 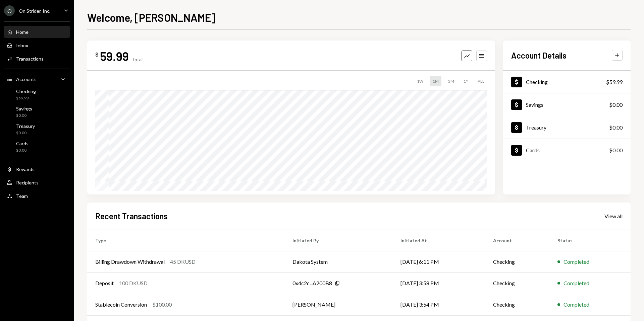 What do you see at coordinates (613, 216) in the screenshot?
I see `a: View all` at bounding box center [613, 216].